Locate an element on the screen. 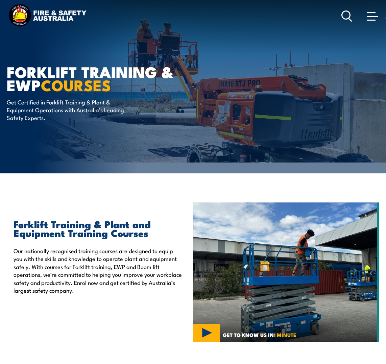 The height and width of the screenshot is (364, 386). strong: COURSES is located at coordinates (76, 85).